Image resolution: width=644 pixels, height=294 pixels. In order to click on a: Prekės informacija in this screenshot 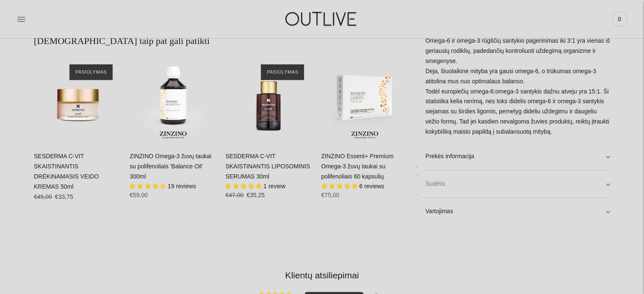, I will do `click(518, 157)`.